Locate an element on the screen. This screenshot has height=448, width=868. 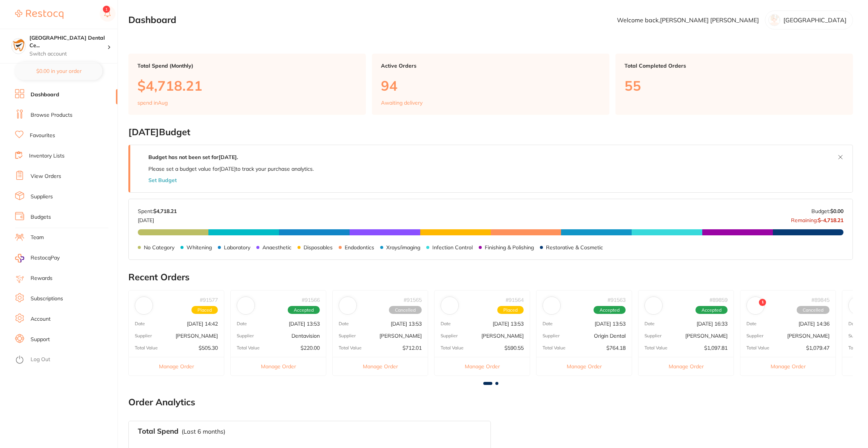
p: $712.01 is located at coordinates (412, 348).